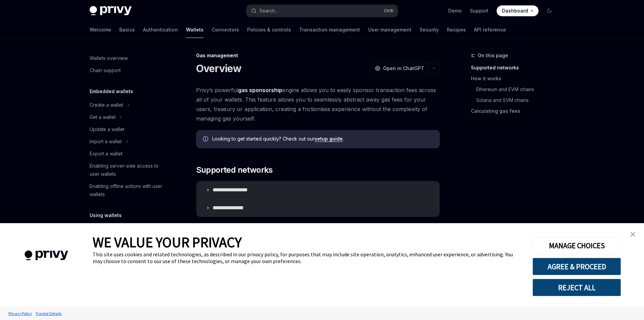  I want to click on a: Ethereum and EVM chains, so click(516, 89).